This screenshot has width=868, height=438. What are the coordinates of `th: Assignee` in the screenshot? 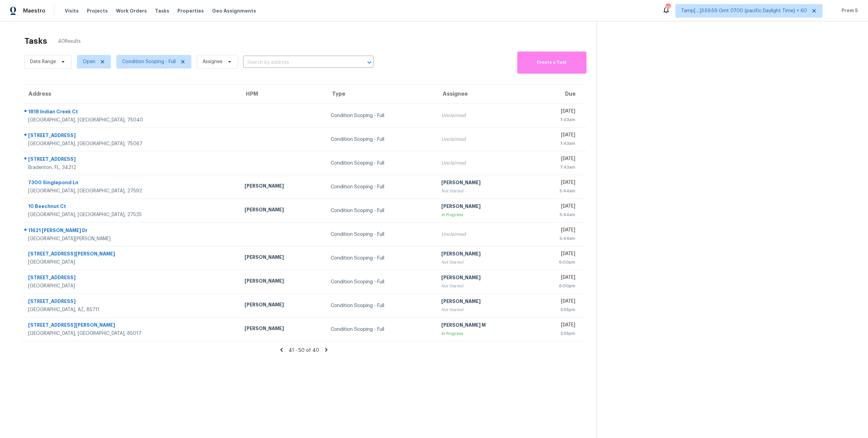 It's located at (483, 95).